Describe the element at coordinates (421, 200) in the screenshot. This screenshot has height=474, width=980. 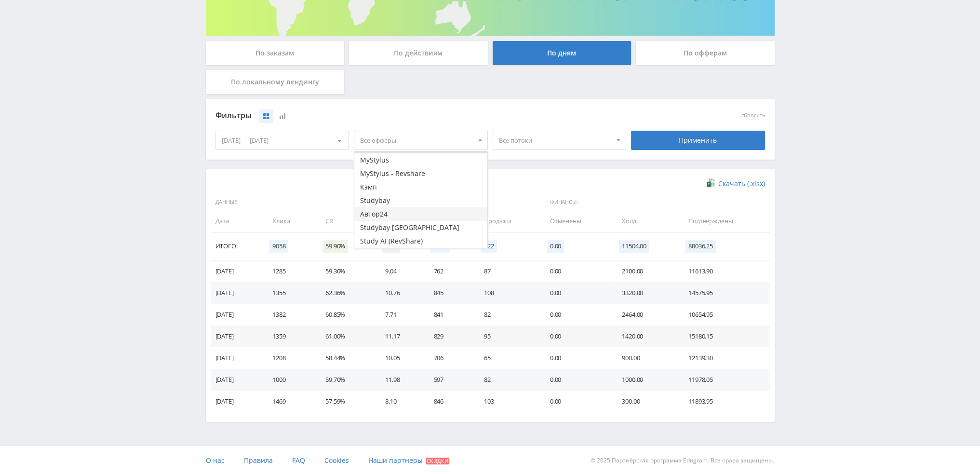
I see `button: Studybay` at that location.